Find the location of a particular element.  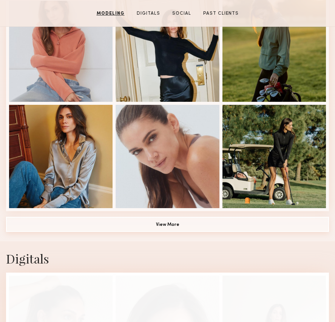

div: Digitals is located at coordinates (167, 259).